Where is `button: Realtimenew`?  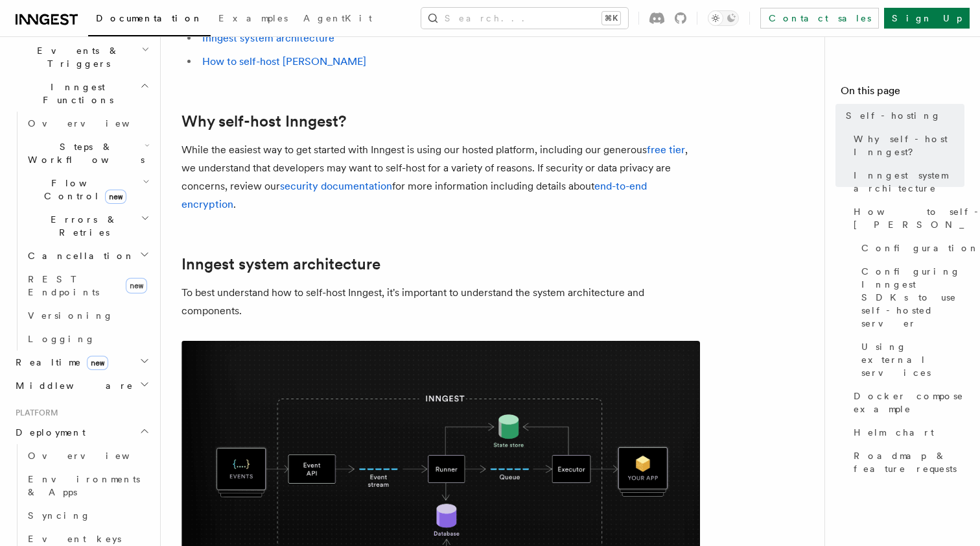 button: Realtimenew is located at coordinates (81, 362).